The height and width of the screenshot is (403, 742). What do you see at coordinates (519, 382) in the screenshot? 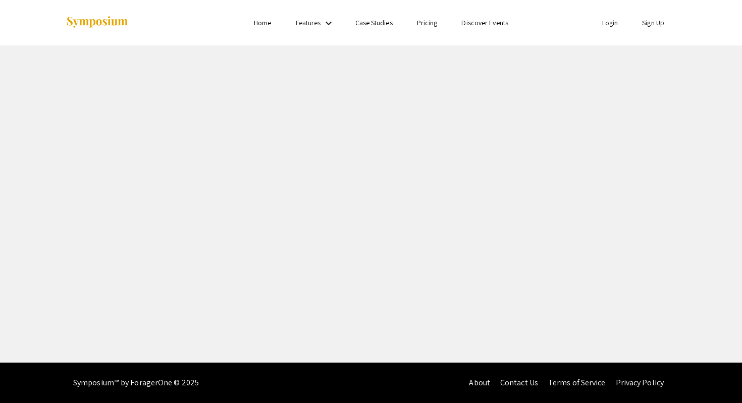
I see `a: Contact Us` at bounding box center [519, 382].